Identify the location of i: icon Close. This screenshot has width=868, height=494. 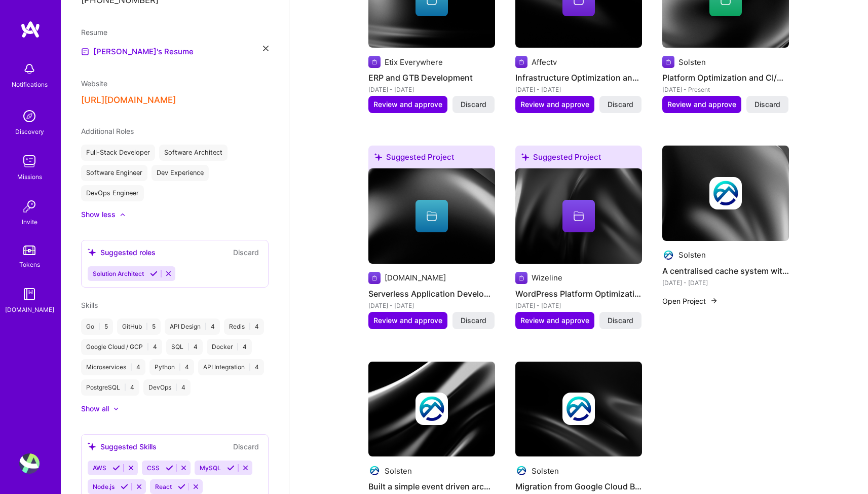
(266, 48).